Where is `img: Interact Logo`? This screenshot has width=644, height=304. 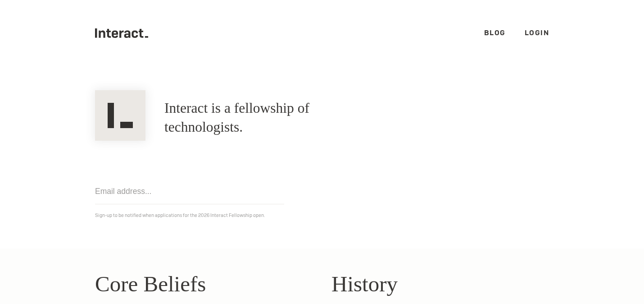 img: Interact Logo is located at coordinates (120, 115).